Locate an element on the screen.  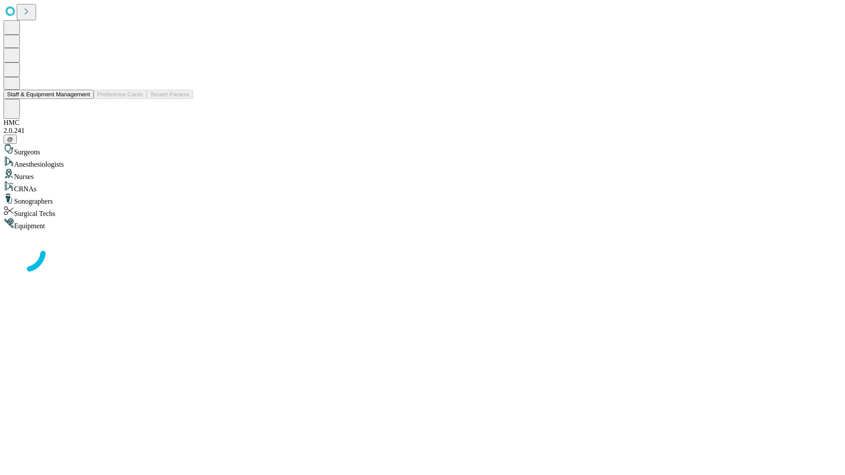
div: Sonographers is located at coordinates (422, 199).